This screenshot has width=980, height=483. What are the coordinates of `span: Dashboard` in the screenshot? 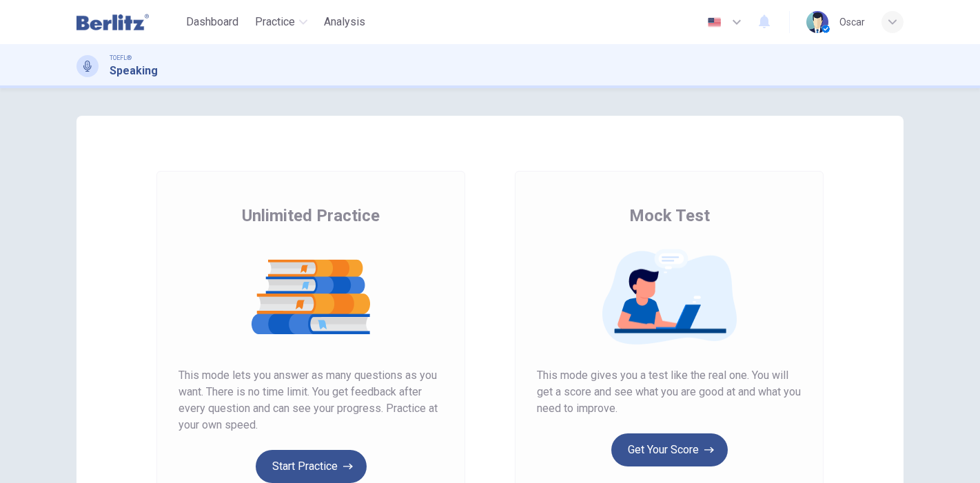 It's located at (212, 22).